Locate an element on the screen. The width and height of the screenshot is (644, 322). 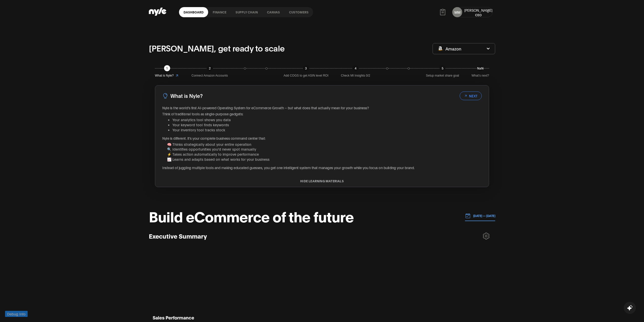
div: CEO is located at coordinates (478, 15).